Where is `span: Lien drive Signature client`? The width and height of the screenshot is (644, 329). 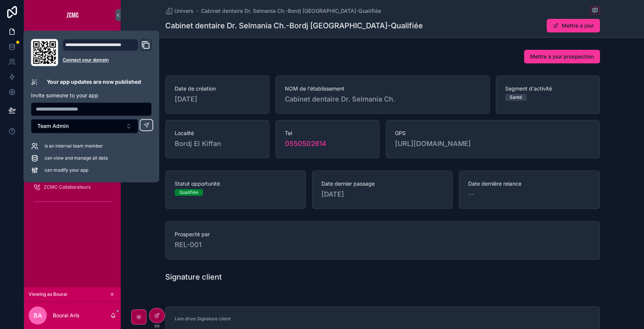
span: Lien drive Signature client is located at coordinates (202, 318).